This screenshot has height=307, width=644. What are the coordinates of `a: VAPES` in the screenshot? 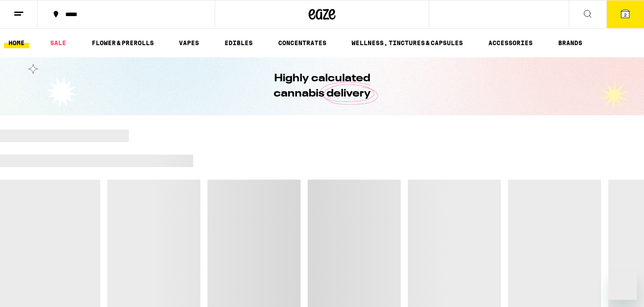 It's located at (188, 43).